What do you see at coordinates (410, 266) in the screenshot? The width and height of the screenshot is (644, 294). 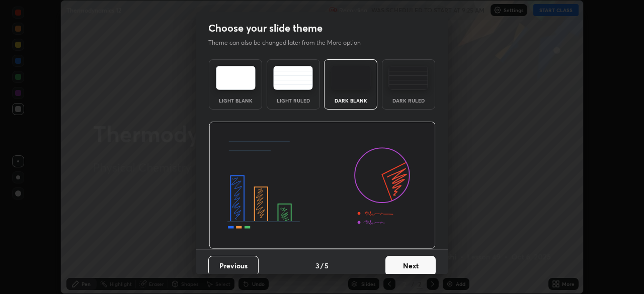 I see `button: Next` at bounding box center [410, 266].